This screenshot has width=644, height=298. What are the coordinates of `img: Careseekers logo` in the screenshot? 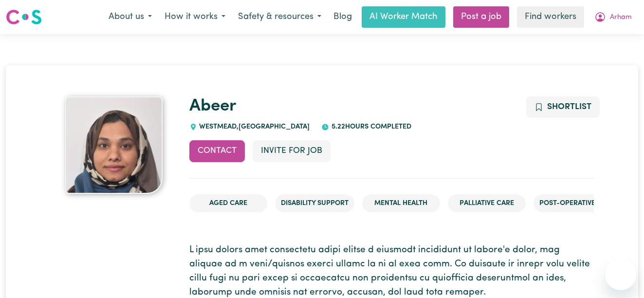 It's located at (24, 17).